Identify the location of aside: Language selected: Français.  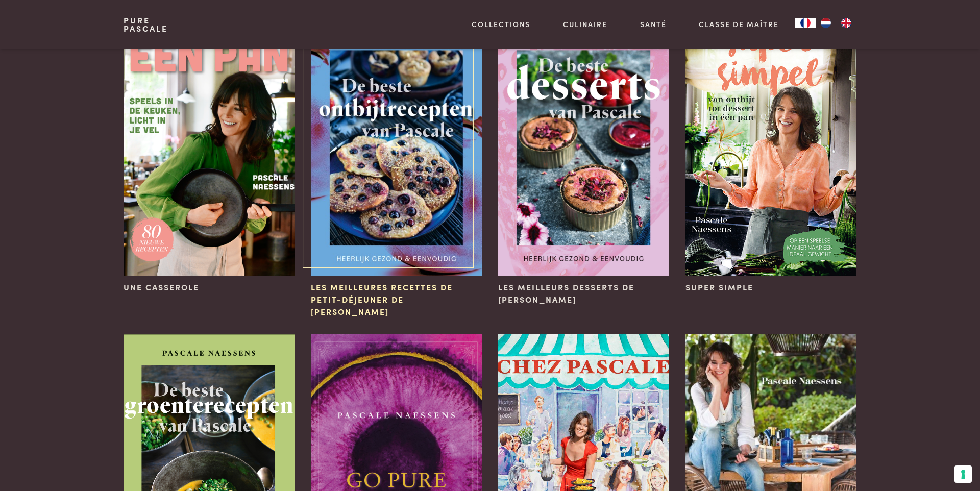
(826, 23).